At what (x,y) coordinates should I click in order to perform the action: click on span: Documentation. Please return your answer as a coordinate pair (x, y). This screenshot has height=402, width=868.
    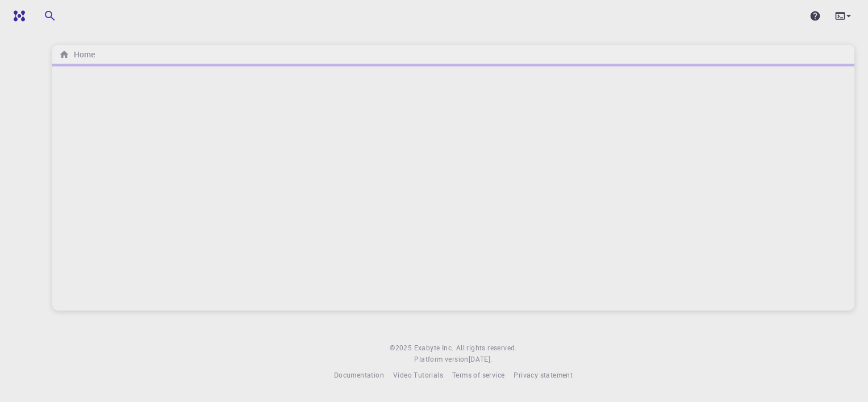
    Looking at the image, I should click on (359, 375).